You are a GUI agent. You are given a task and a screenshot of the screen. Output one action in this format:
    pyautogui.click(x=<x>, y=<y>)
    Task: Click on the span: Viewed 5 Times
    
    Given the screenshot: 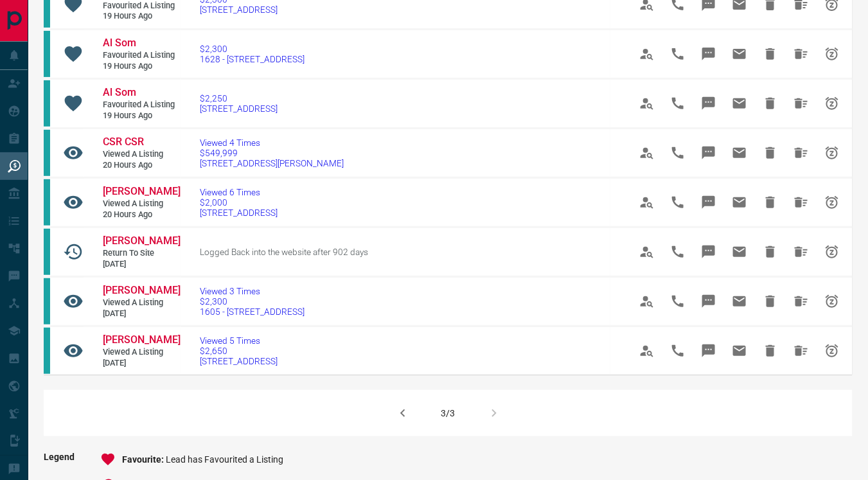 What is the action you would take?
    pyautogui.click(x=239, y=340)
    